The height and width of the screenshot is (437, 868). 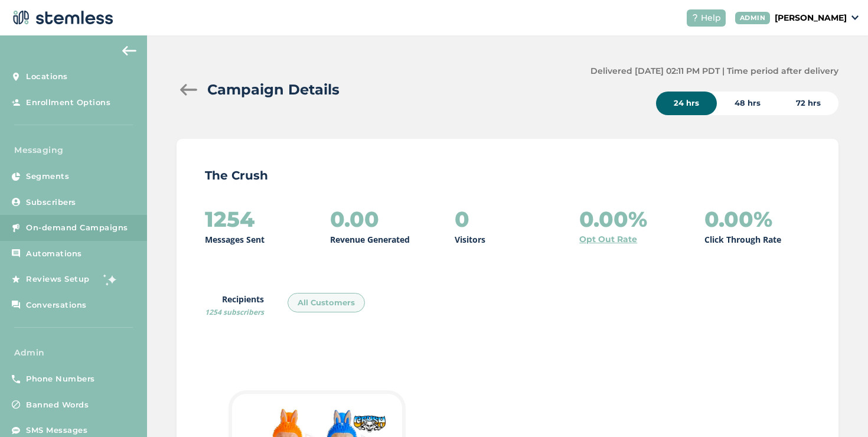 What do you see at coordinates (47, 176) in the screenshot?
I see `span: Segments` at bounding box center [47, 176].